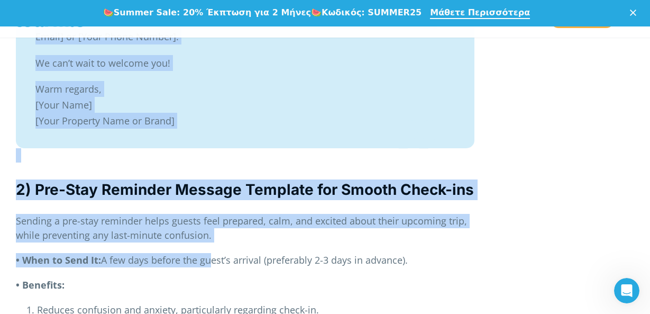  Describe the element at coordinates (245, 260) in the screenshot. I see `p: A few days before the guest’s arrival (preferably 2-3 days in advance).` at that location.